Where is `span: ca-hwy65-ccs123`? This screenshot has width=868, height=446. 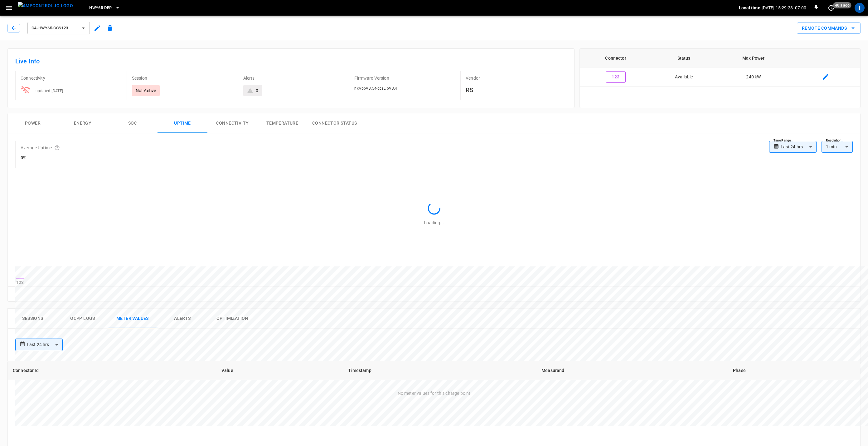
span: ca-hwy65-ccs123 is located at coordinates (55, 28).